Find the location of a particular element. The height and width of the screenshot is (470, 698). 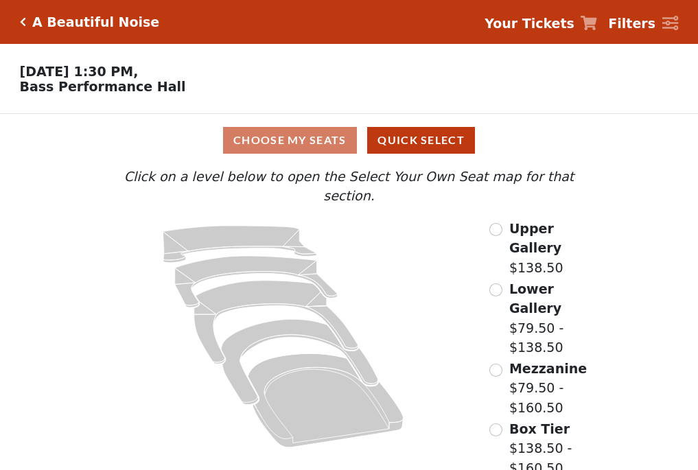

strong: Your Tickets is located at coordinates (529, 23).